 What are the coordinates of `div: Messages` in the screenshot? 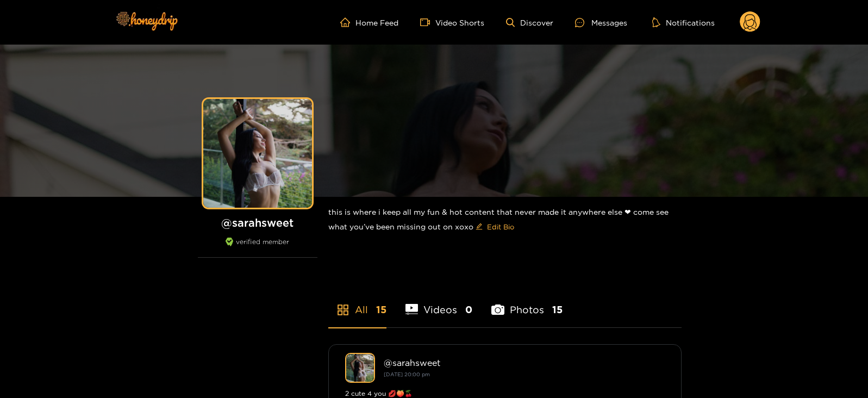 It's located at (602, 22).